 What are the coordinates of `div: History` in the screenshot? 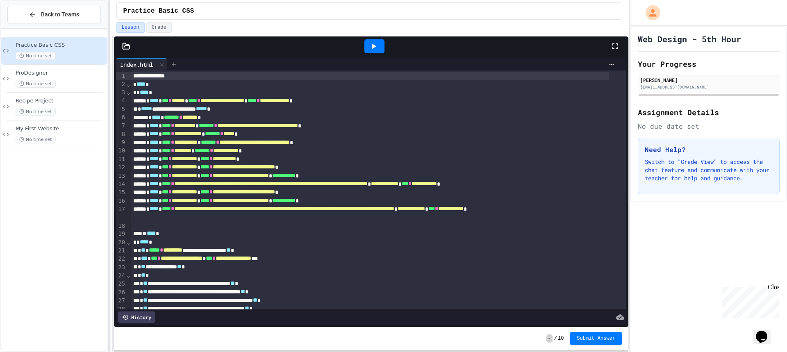 It's located at (137, 317).